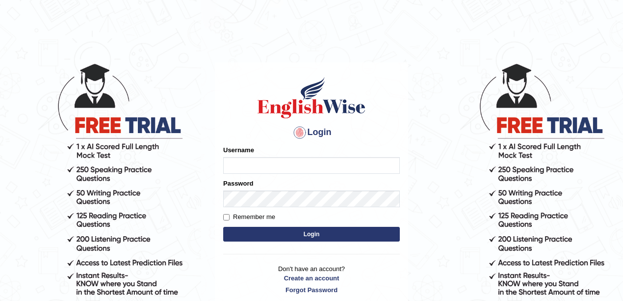 This screenshot has width=623, height=301. I want to click on label: Remember me, so click(249, 217).